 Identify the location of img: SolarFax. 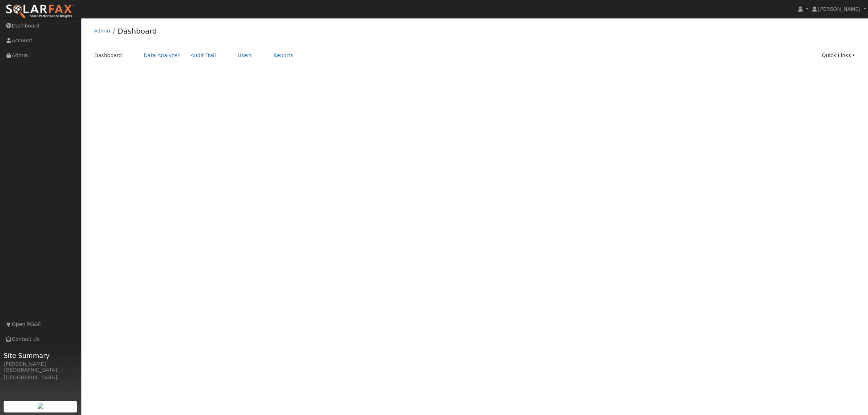
(39, 11).